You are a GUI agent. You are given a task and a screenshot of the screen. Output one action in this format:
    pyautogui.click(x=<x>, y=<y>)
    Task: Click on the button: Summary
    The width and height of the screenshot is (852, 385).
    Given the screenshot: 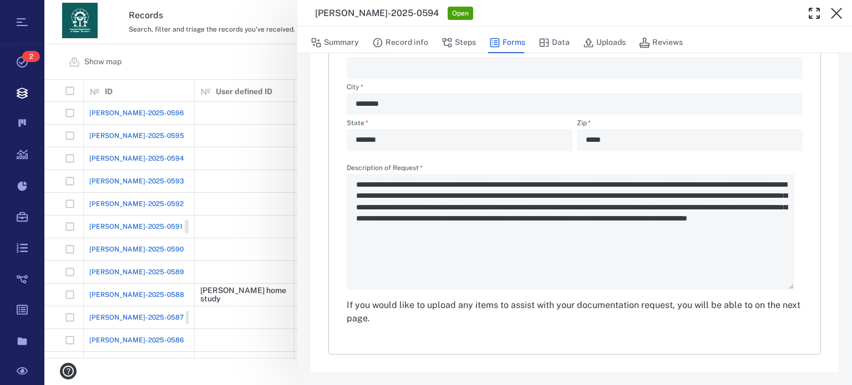 What is the action you would take?
    pyautogui.click(x=334, y=43)
    